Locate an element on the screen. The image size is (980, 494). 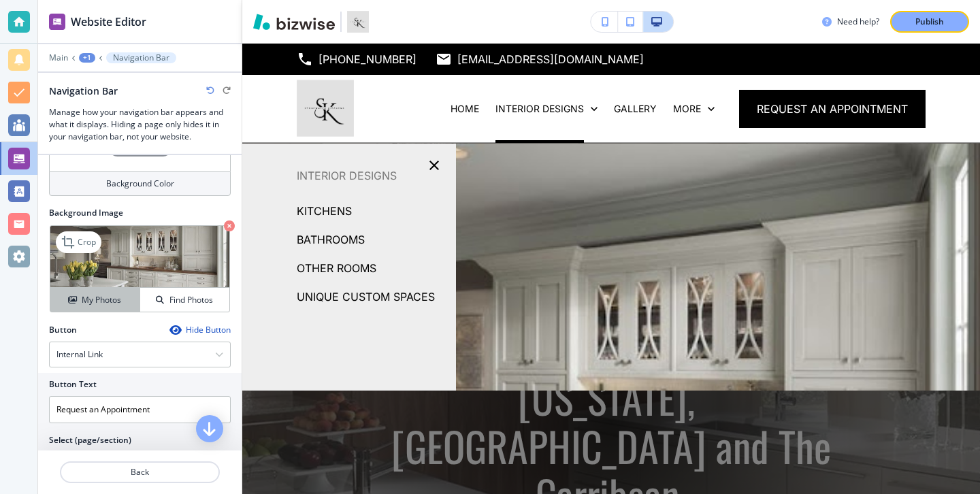
p: More is located at coordinates (687, 109).